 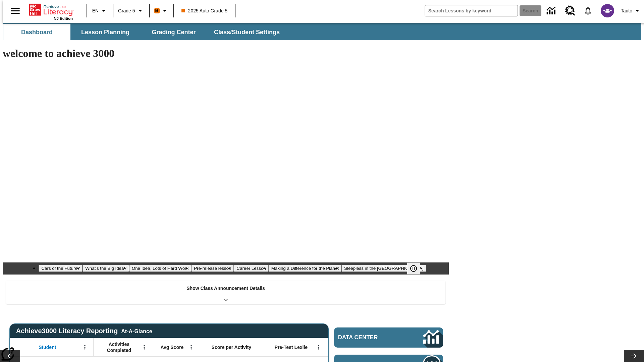 I want to click on span: Score per Activity, so click(x=231, y=347).